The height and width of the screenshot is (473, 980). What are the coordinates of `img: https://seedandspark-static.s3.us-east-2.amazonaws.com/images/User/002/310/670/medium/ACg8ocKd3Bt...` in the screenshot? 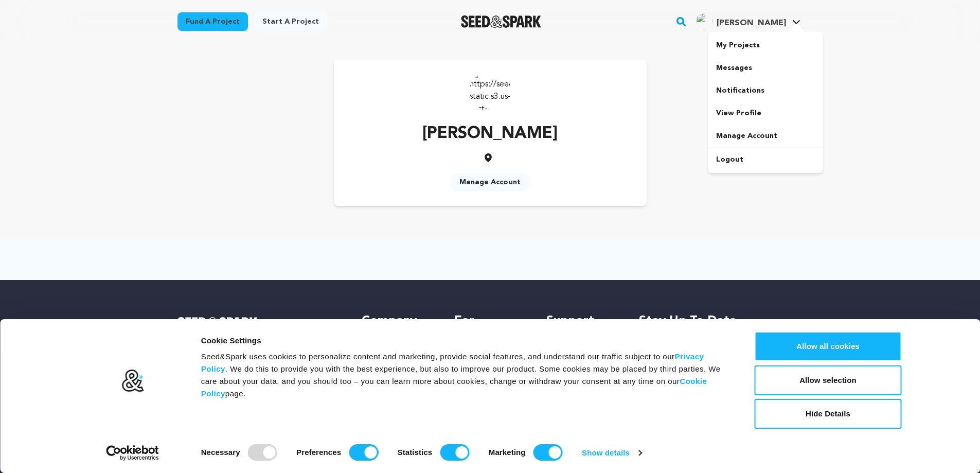 It's located at (491, 91).